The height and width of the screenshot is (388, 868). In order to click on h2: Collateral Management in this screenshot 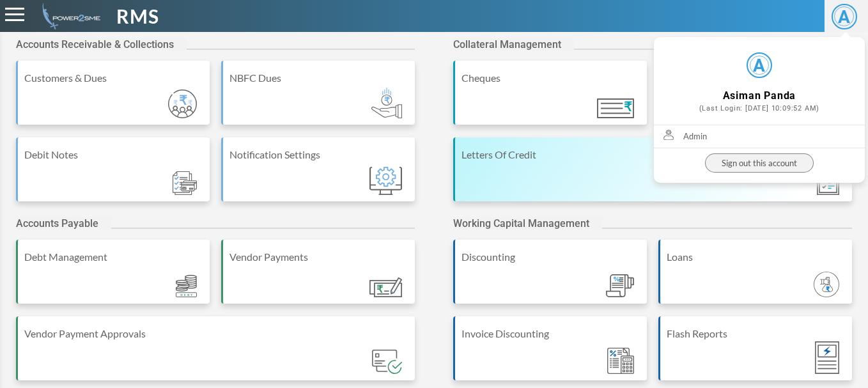, I will do `click(513, 44)`.